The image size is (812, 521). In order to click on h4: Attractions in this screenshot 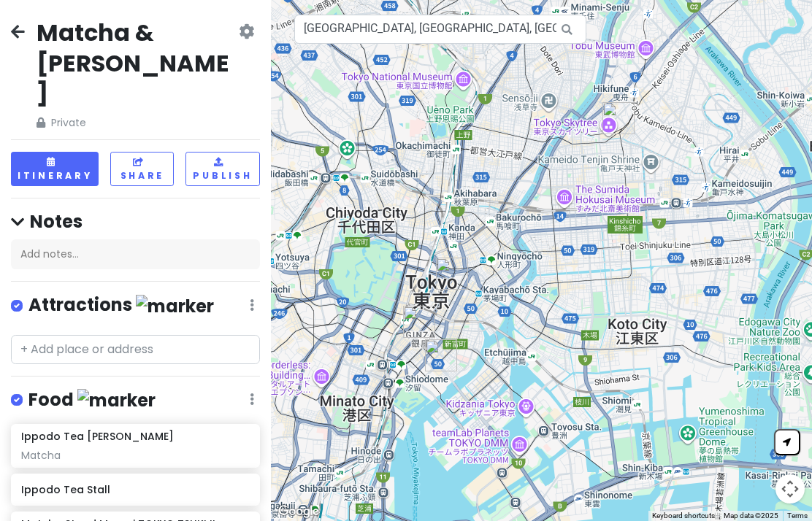, I will do `click(121, 305)`.